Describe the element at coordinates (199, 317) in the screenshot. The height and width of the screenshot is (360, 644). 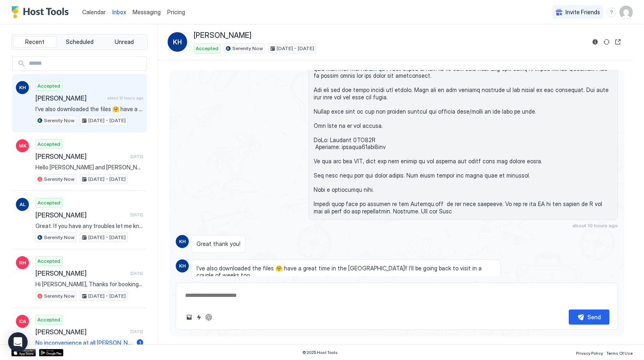
I see `button: Quick reply` at that location.